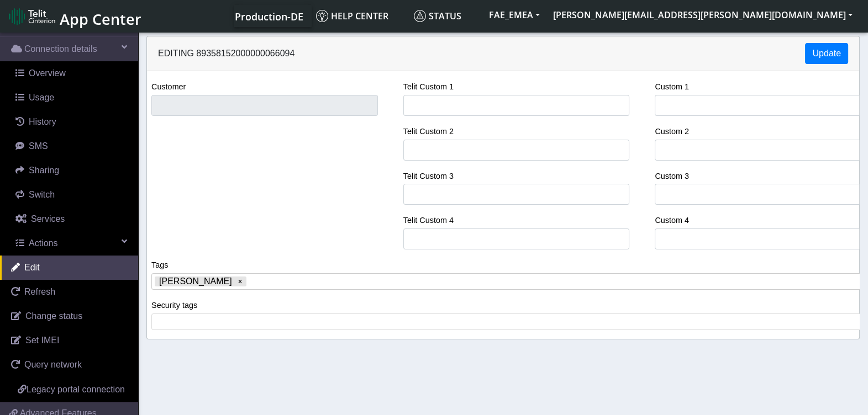  I want to click on span: Editing 89358152000000066094, so click(226, 53).